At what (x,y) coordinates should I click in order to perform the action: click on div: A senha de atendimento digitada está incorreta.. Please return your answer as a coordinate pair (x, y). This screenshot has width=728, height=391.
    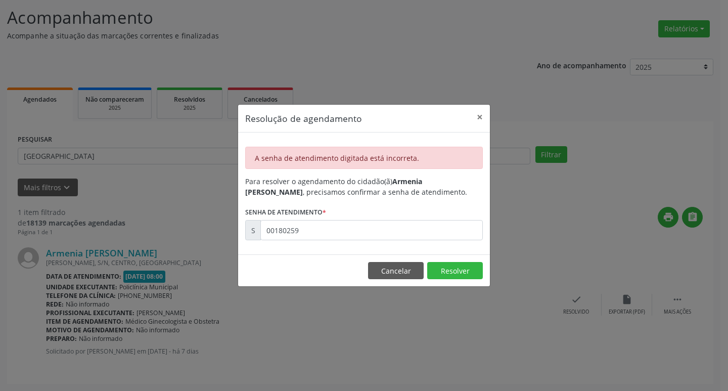
    Looking at the image, I should click on (364, 158).